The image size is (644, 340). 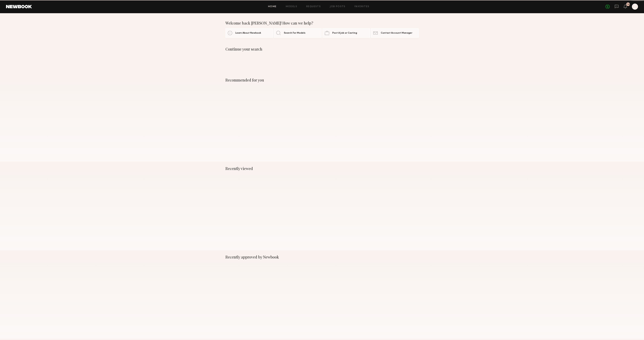 I want to click on div: Recommended for you, so click(x=322, y=80).